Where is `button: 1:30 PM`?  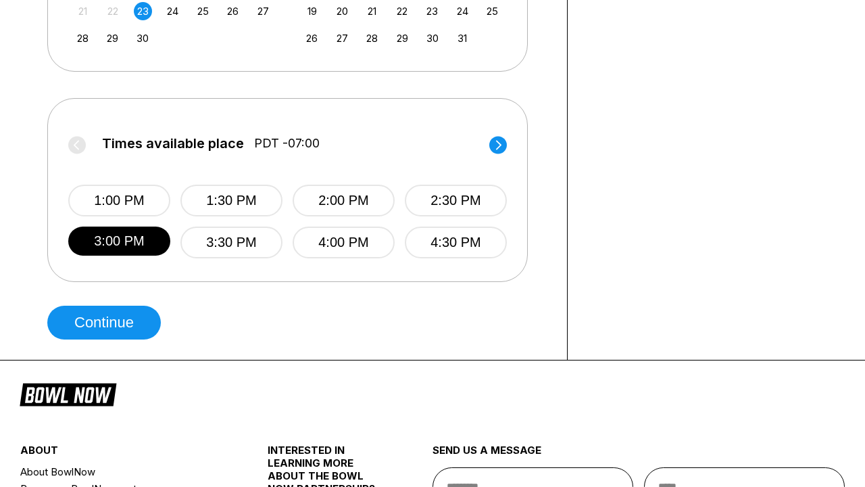 button: 1:30 PM is located at coordinates (231, 200).